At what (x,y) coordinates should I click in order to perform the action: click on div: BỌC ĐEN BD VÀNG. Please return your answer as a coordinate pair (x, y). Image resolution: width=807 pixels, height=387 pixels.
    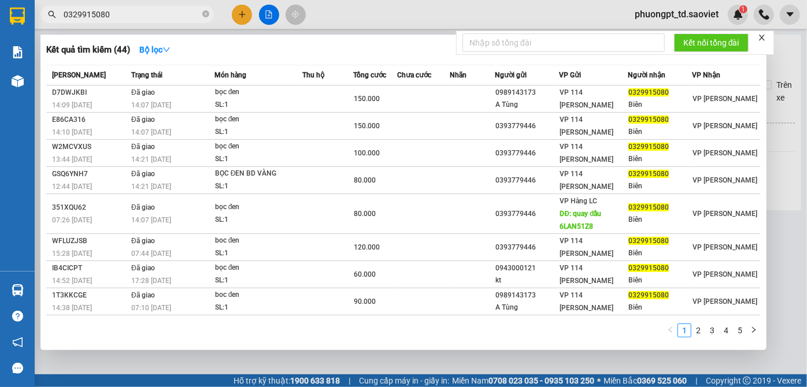
    Looking at the image, I should click on (258, 174).